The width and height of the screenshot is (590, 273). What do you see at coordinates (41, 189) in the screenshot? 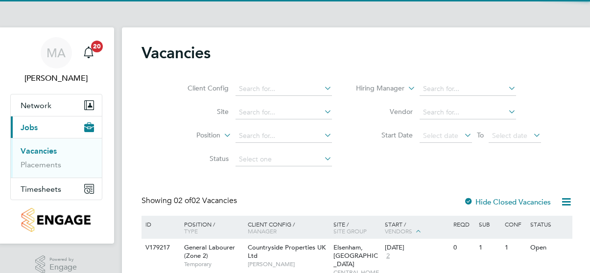
I see `span: Timesheets` at bounding box center [41, 189].